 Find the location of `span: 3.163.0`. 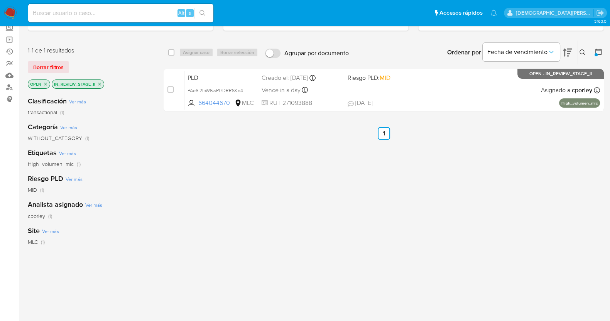

span: 3.163.0 is located at coordinates (600, 21).